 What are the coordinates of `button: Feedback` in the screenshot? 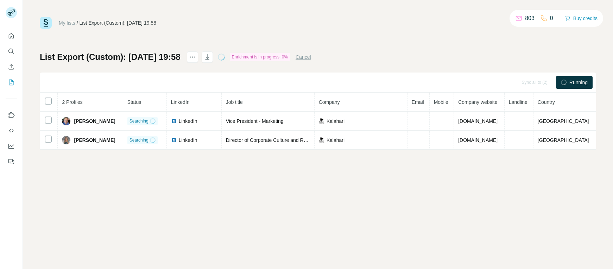 It's located at (11, 161).